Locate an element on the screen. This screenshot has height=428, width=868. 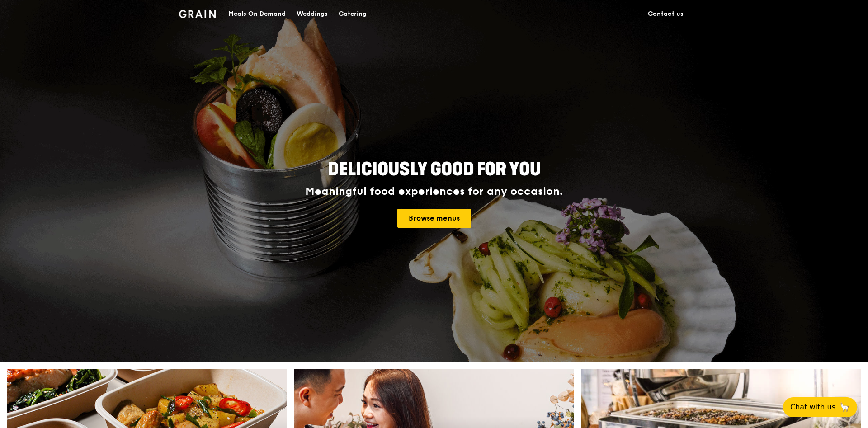
div: Meals On Demand is located at coordinates (257, 14).